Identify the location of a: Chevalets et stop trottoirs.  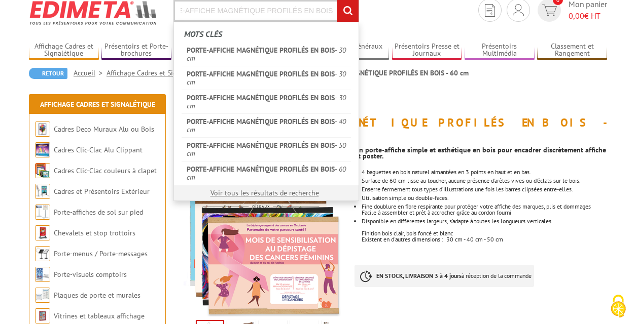
(94, 233).